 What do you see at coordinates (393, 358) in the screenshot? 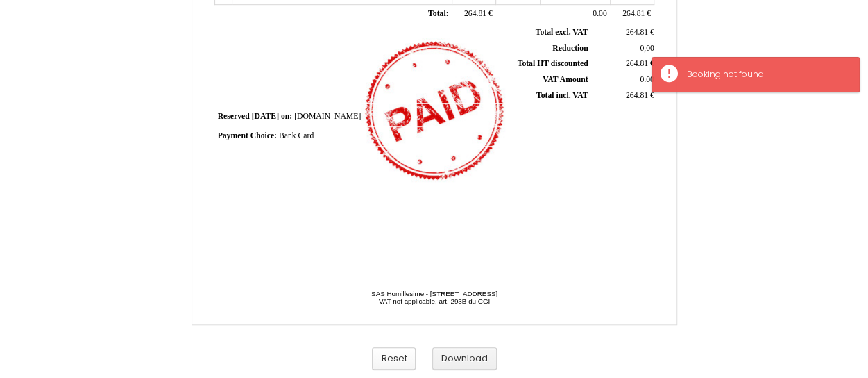
I see `button: Reset` at bounding box center [393, 358].